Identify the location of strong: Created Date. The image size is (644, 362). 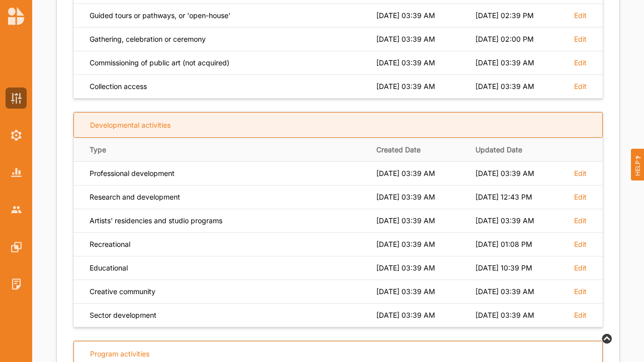
(419, 149).